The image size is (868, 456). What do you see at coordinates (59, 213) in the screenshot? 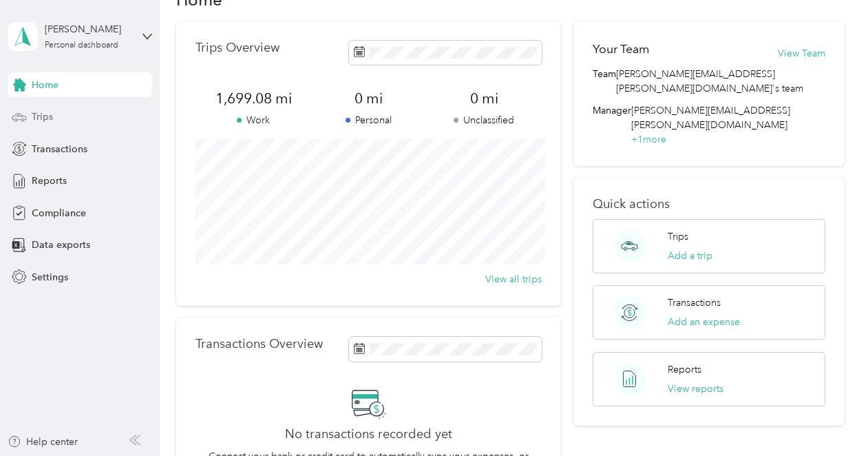
I see `span: Compliance` at bounding box center [59, 213].